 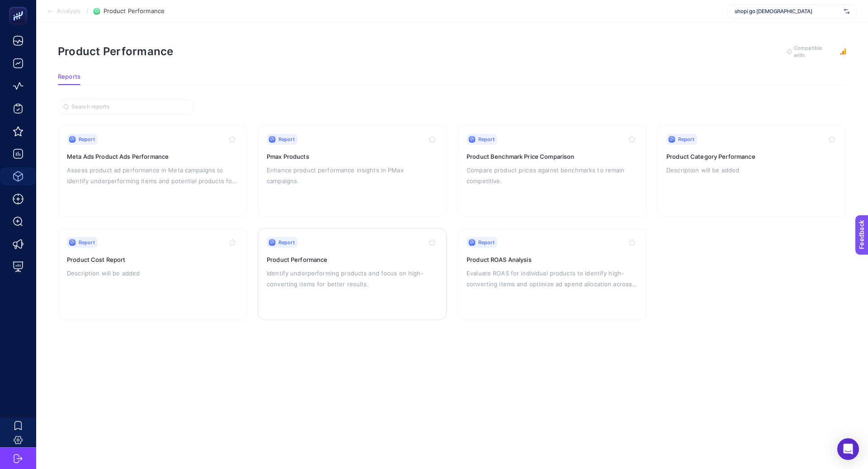 I want to click on h3: Product Performance, so click(x=352, y=260).